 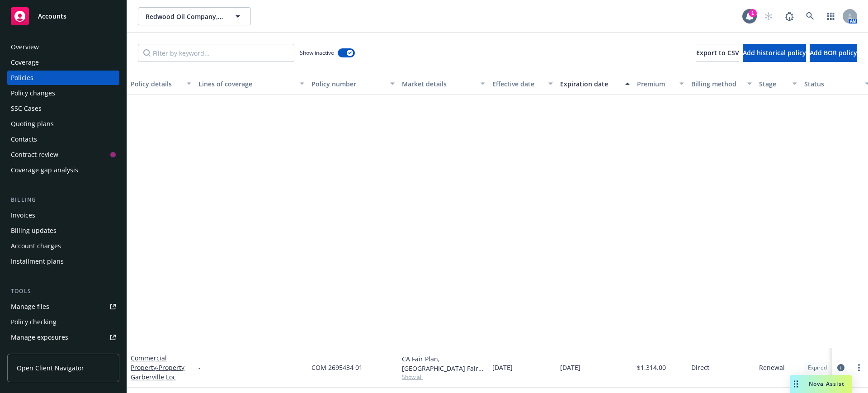 I want to click on div: Tools, so click(x=63, y=291).